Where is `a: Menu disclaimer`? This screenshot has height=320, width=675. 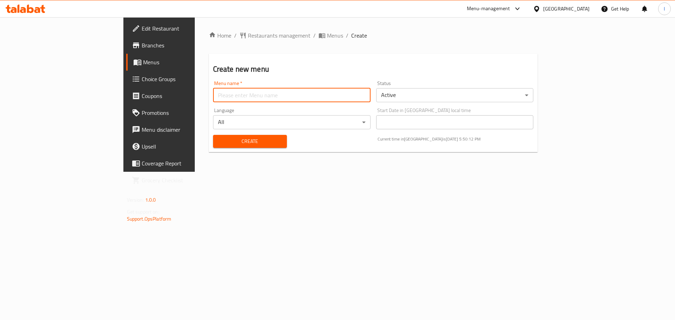
a: Menu disclaimer is located at coordinates (181, 130).